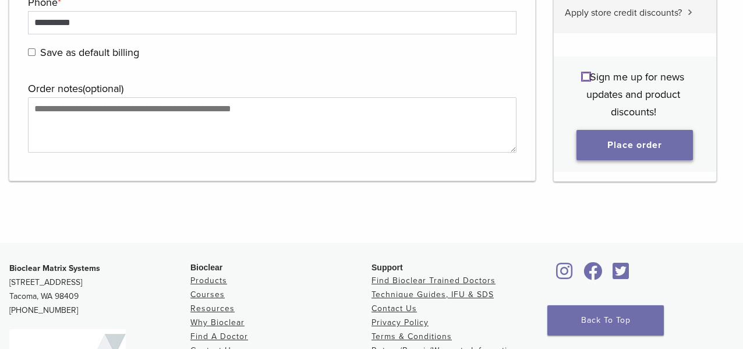  I want to click on input: Sign me up for news updates and product discounts!, so click(586, 76).